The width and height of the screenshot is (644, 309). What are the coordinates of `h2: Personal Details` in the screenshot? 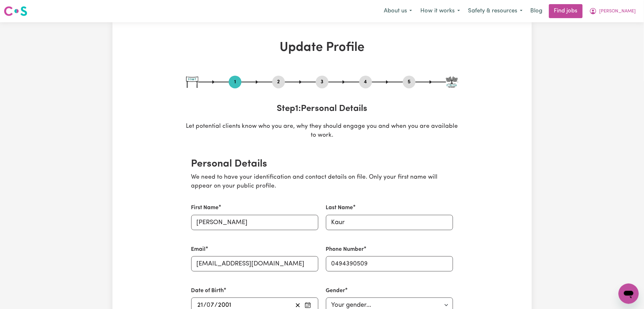 It's located at (322, 164).